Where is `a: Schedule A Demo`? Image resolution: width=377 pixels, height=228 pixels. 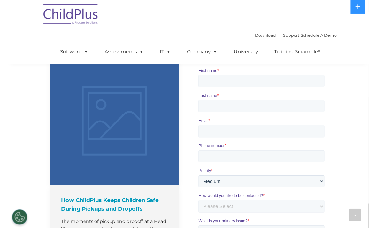 a: Schedule A Demo is located at coordinates (324, 37).